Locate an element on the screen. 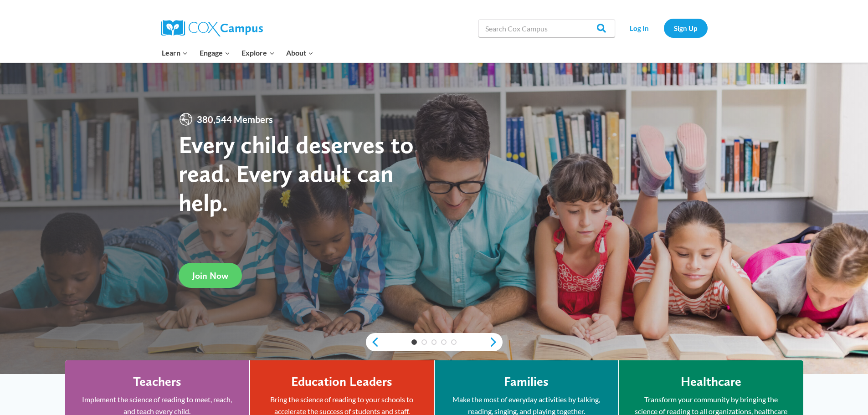 This screenshot has height=415, width=868. span: Engage is located at coordinates (215, 53).